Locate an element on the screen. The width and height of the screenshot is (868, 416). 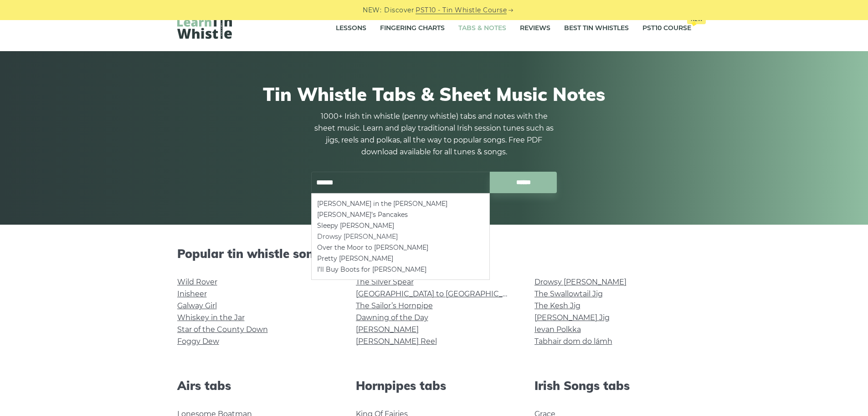
img: LearnTinWhistle.com is located at coordinates (205, 27).